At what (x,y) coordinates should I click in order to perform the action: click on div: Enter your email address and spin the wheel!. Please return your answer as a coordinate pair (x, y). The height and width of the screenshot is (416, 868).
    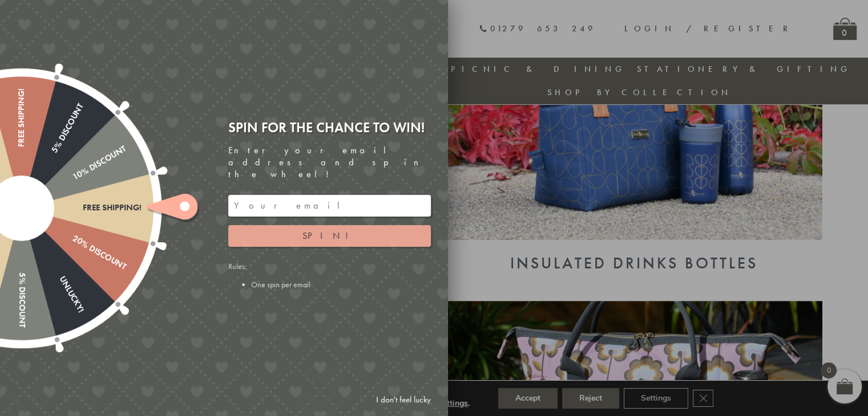
    Looking at the image, I should click on (330, 163).